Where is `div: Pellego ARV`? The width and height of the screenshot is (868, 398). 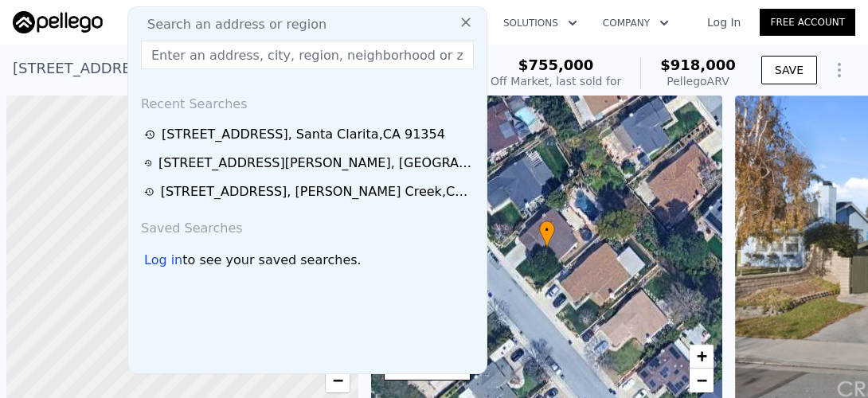
div: Pellego ARV is located at coordinates (698, 82).